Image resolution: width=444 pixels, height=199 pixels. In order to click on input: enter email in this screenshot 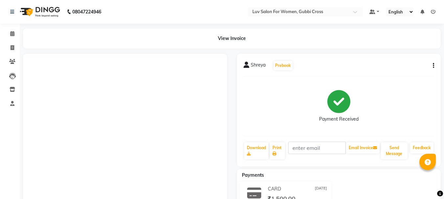, I will do `click(317, 148)`.